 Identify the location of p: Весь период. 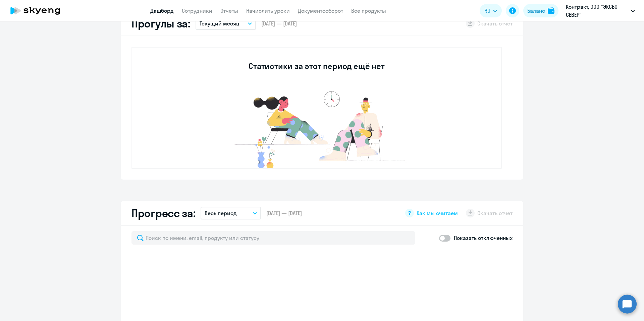
(221, 213).